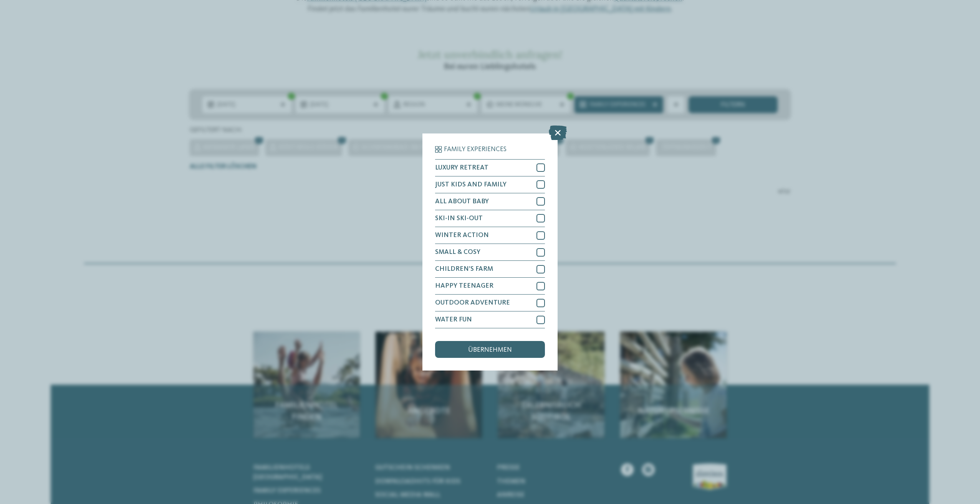 The width and height of the screenshot is (980, 504). I want to click on span: WATER FUN, so click(453, 320).